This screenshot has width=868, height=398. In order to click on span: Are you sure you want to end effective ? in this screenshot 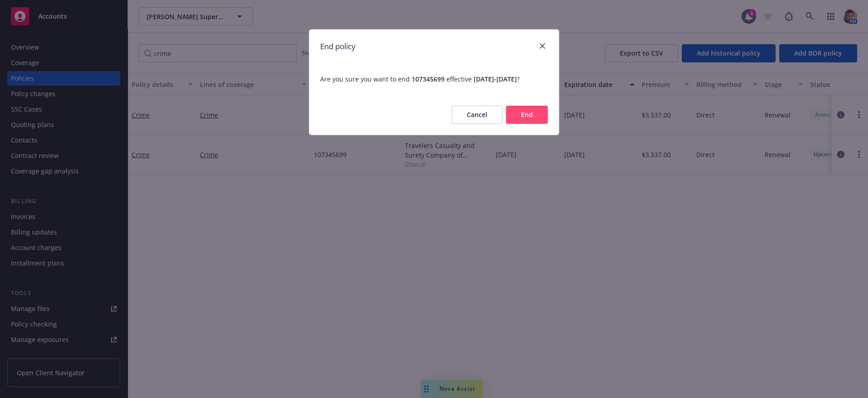, I will do `click(434, 79)`.